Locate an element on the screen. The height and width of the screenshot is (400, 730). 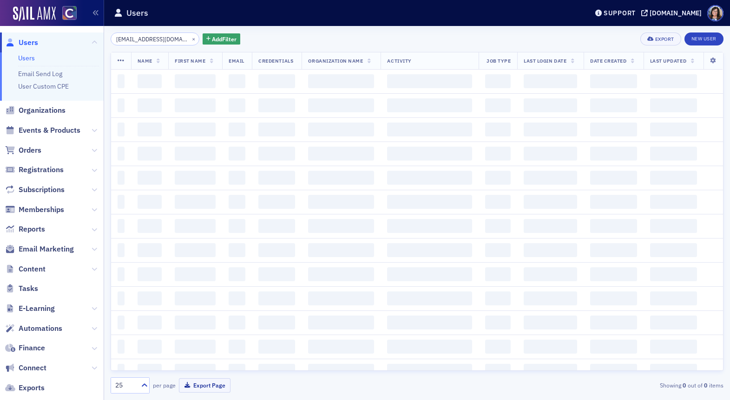
span: Events & Products is located at coordinates (49, 131).